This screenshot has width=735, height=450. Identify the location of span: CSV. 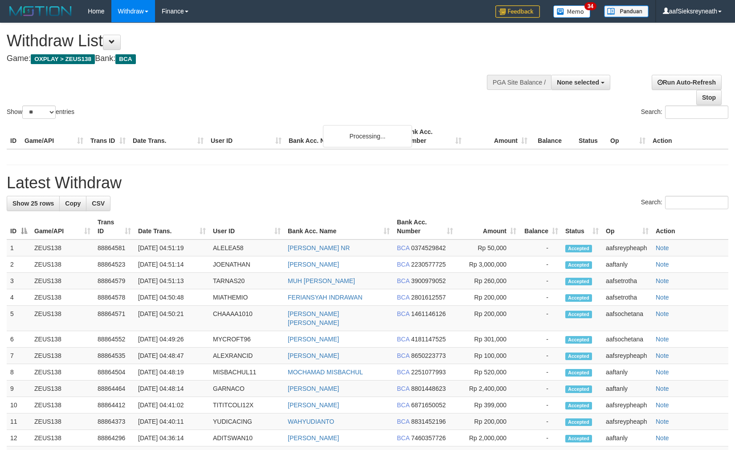
(98, 204).